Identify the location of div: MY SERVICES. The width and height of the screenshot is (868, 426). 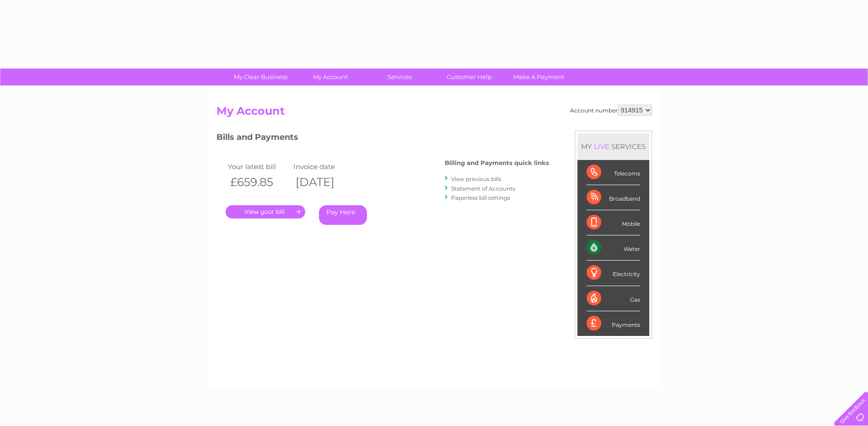
(613, 147).